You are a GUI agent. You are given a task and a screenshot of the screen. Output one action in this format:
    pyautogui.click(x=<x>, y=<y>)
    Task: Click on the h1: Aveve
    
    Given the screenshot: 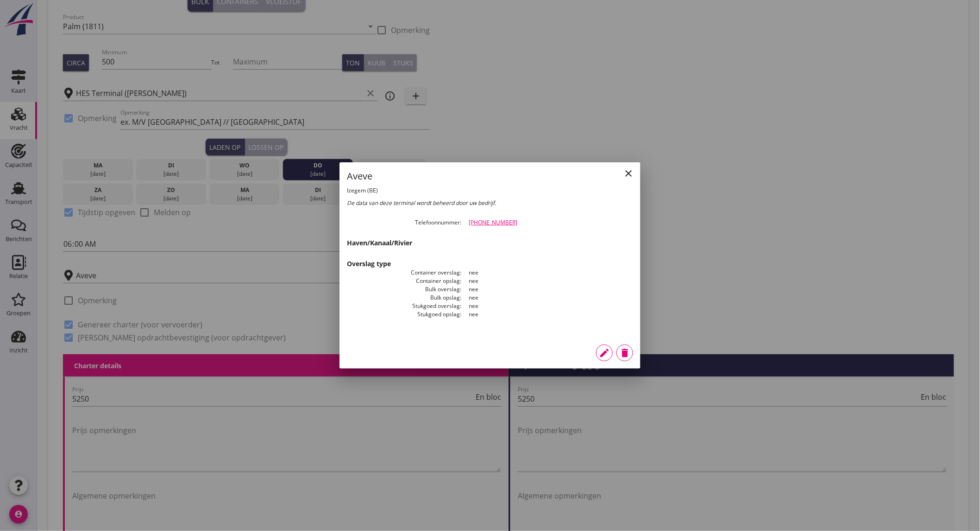 What is the action you would take?
    pyautogui.click(x=418, y=175)
    